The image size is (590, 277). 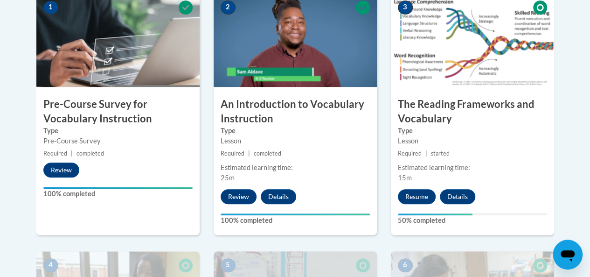 What do you see at coordinates (228, 177) in the screenshot?
I see `span: 25m` at bounding box center [228, 177].